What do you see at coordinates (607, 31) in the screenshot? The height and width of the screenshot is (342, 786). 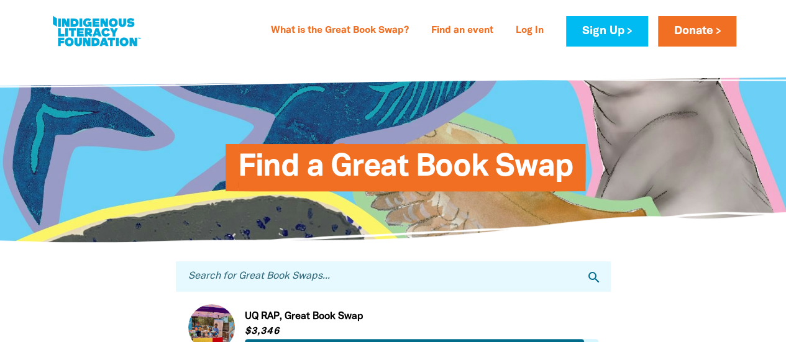 I see `a: Sign Up` at bounding box center [607, 31].